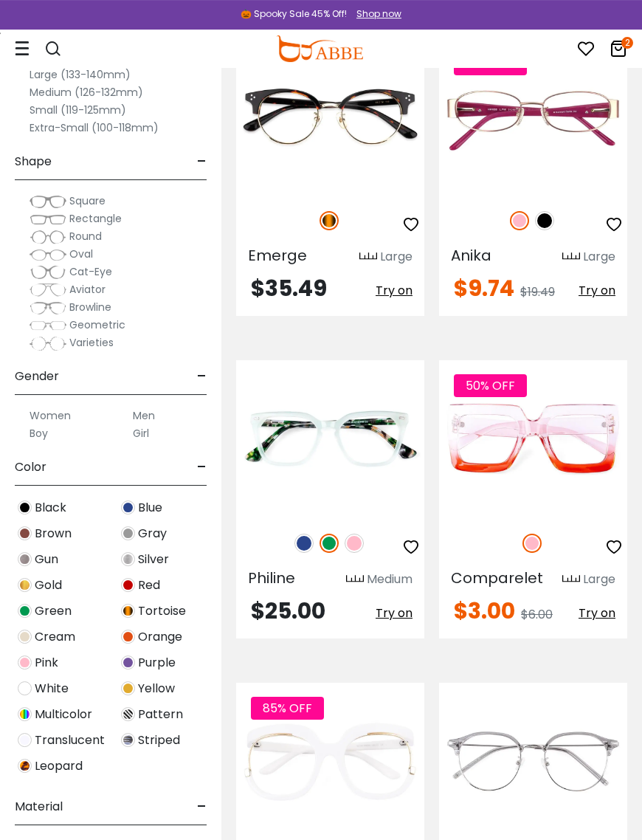 Image resolution: width=642 pixels, height=840 pixels. Describe the element at coordinates (48, 343) in the screenshot. I see `img: Varieties.png` at that location.